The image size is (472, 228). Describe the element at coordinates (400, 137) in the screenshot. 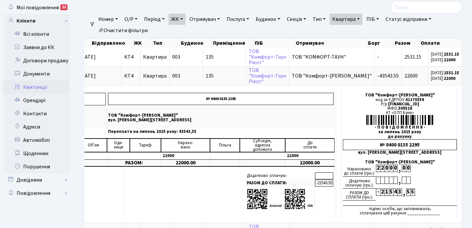

I see `div: до рахунку` at that location.